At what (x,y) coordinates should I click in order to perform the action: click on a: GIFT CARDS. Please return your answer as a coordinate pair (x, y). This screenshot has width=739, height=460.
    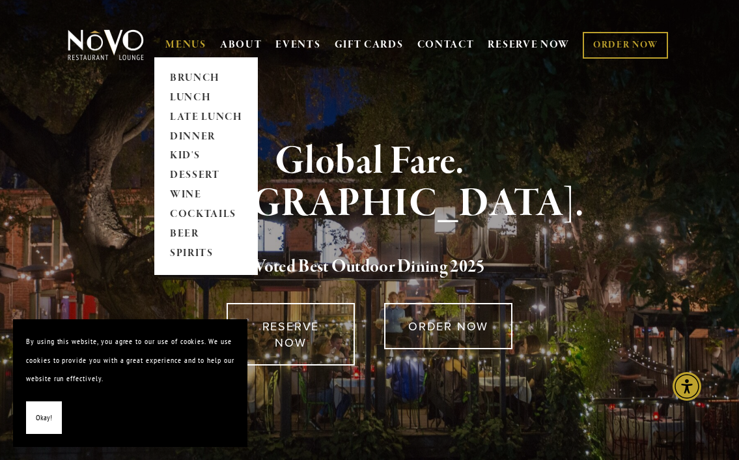
    Looking at the image, I should click on (369, 45).